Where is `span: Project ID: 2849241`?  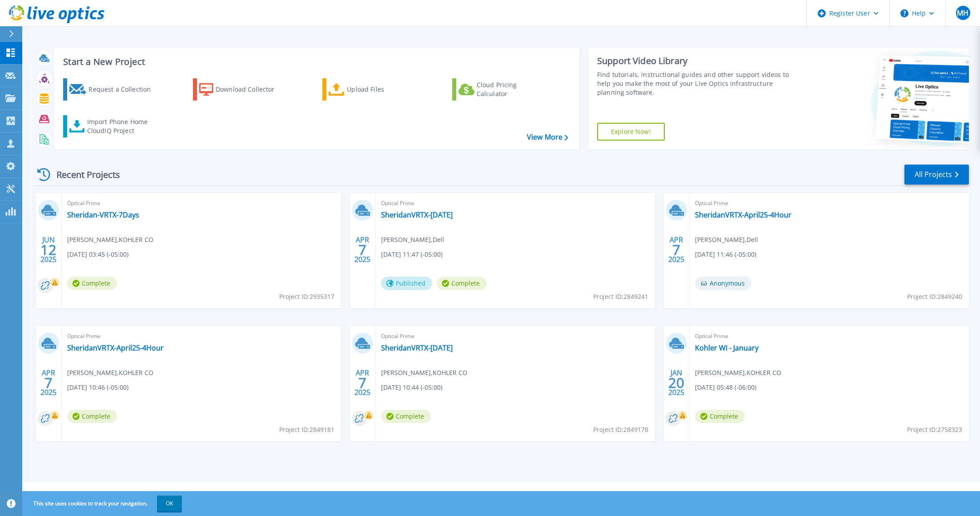 span: Project ID: 2849241 is located at coordinates (621, 297).